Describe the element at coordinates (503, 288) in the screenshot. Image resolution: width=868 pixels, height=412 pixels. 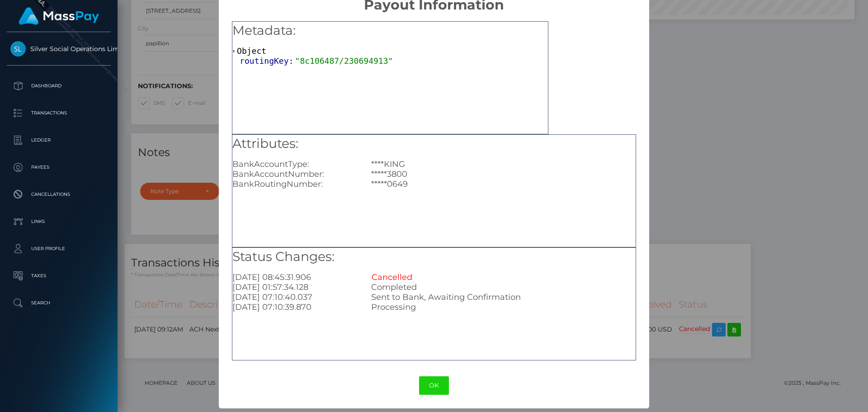
I see `div: Completed` at that location.